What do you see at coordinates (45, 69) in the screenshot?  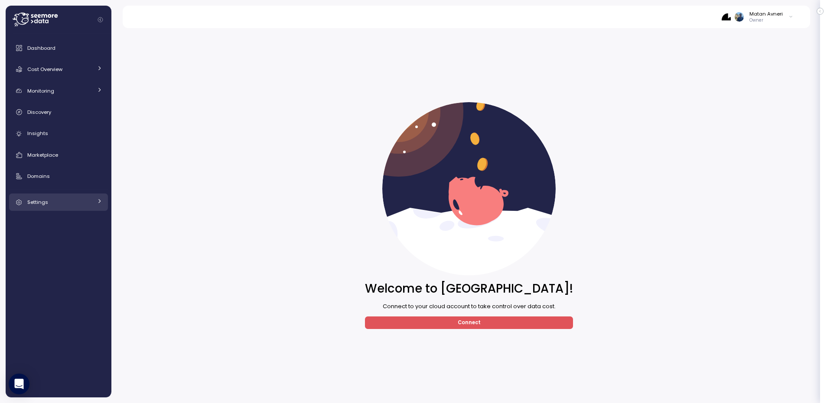 I see `span: Cost Overview` at bounding box center [45, 69].